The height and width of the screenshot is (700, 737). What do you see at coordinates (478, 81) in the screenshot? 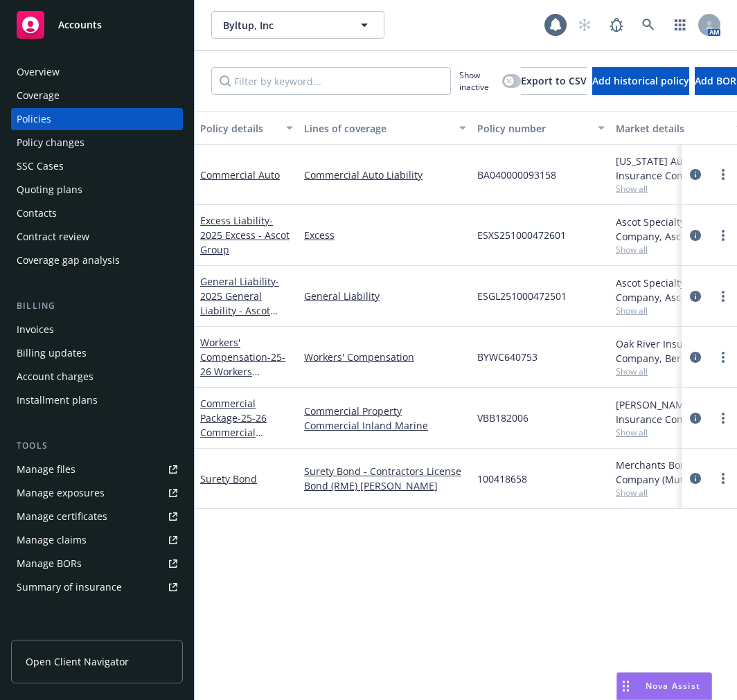
I see `span: Show inactive` at bounding box center [478, 81].